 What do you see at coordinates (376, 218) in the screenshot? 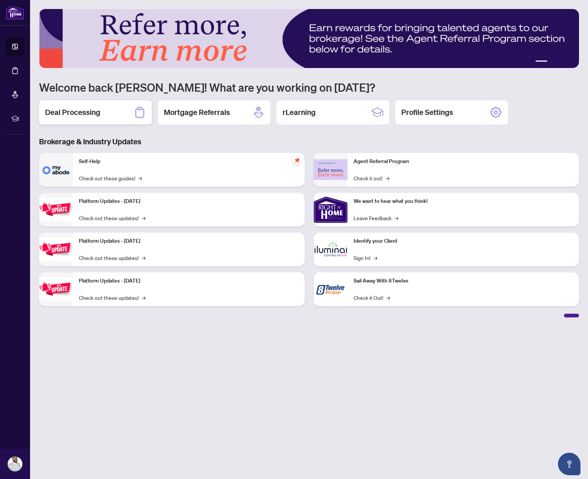
I see `a: Leave Feedback→` at bounding box center [376, 218].